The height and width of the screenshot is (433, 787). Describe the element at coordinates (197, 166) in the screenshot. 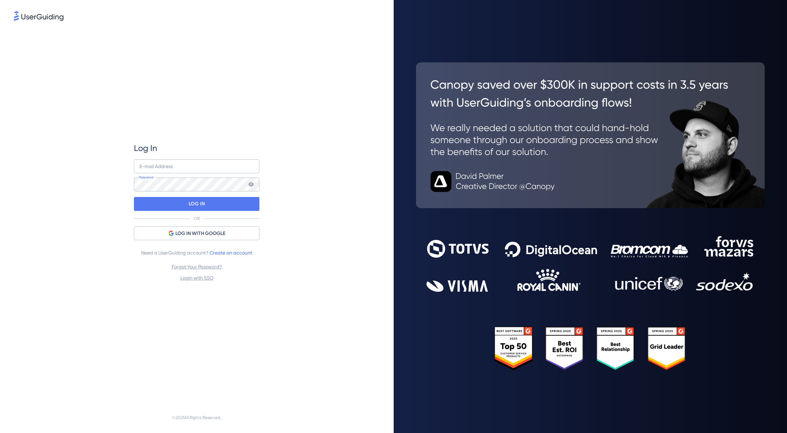

I see `input: example@company.com` at that location.